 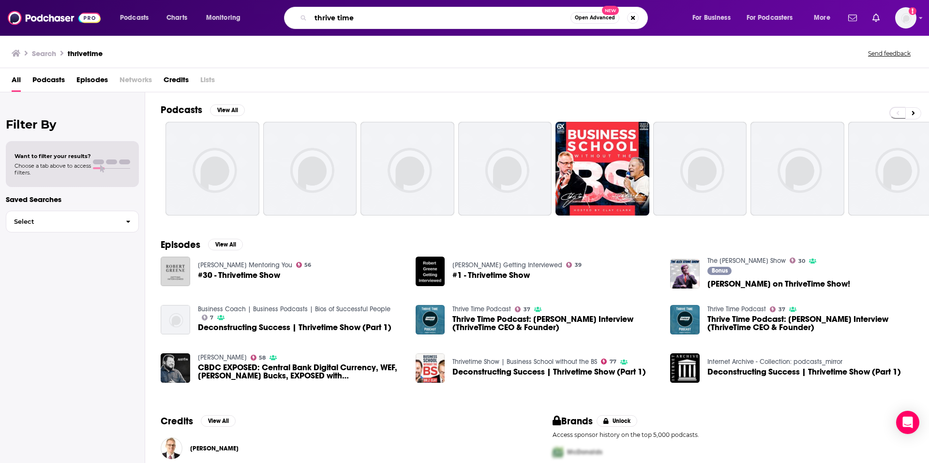 What do you see at coordinates (54, 18) in the screenshot?
I see `a: Podchaser - Follow, Share and Rate Podcasts` at bounding box center [54, 18].